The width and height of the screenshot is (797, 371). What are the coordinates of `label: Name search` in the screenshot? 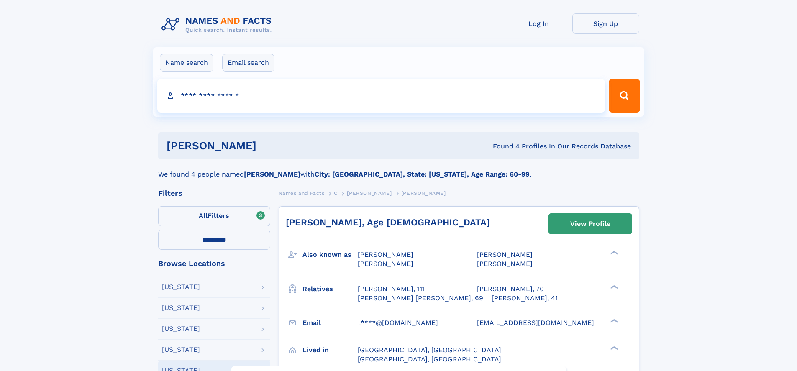 It's located at (187, 63).